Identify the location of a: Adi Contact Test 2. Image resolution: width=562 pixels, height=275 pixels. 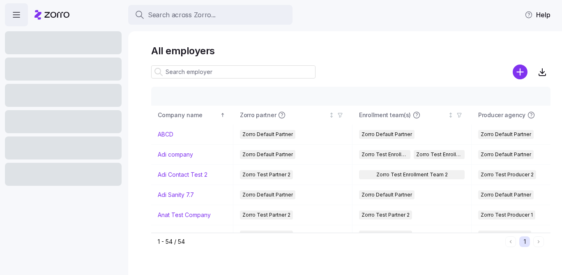
(182, 175).